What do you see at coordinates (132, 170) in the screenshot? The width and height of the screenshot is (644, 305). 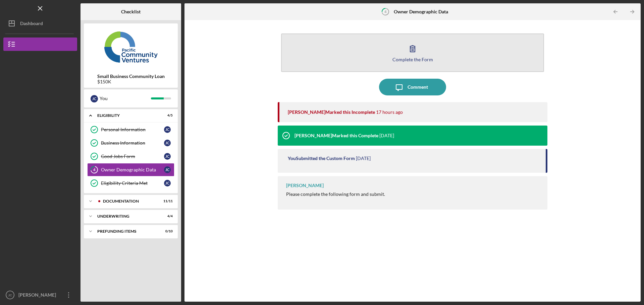 I see `div: Owner Demographic Data` at bounding box center [132, 170].